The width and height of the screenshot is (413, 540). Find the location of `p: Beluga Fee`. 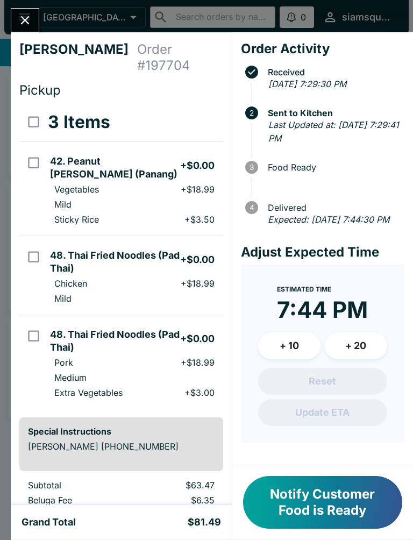

p: Beluga Fee is located at coordinates (76, 500).